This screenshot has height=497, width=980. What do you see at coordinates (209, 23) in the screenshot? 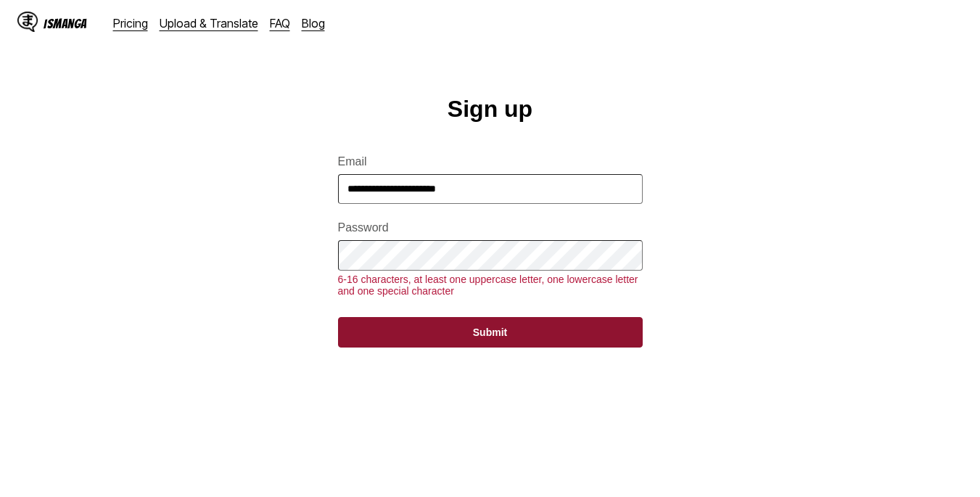
I see `a: Upload & Translate` at bounding box center [209, 23].